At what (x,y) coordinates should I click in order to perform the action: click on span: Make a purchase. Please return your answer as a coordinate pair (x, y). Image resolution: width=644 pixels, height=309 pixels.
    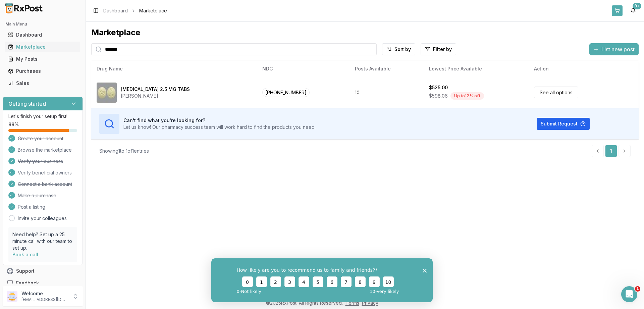
    Looking at the image, I should click on (37, 196).